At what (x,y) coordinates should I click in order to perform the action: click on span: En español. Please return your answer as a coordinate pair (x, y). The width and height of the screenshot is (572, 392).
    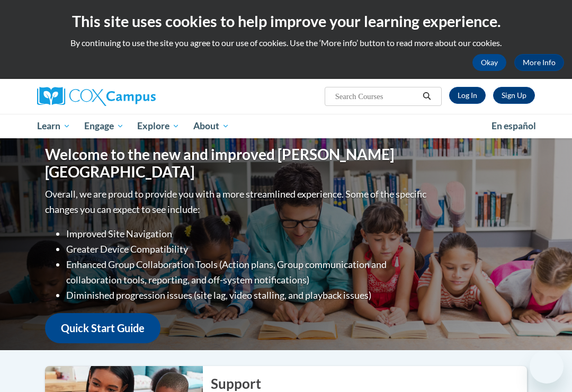
    Looking at the image, I should click on (514, 125).